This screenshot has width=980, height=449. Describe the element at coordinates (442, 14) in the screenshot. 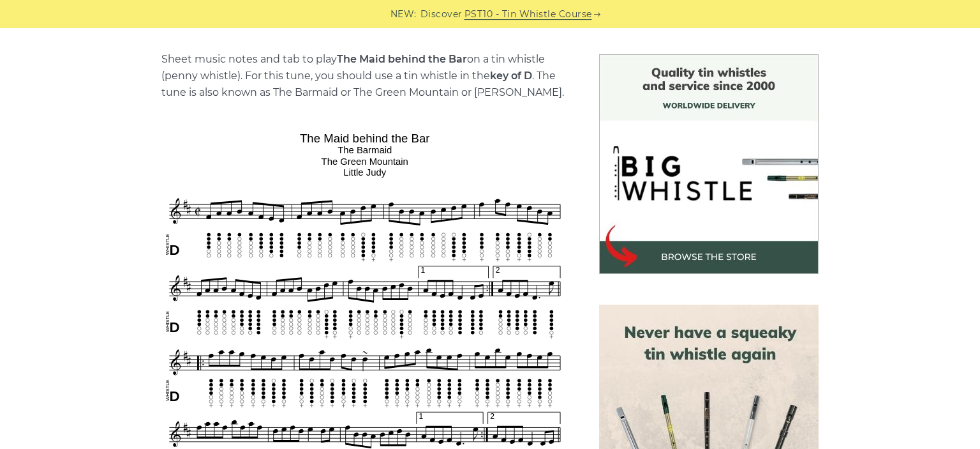

I see `span: Discover` at that location.